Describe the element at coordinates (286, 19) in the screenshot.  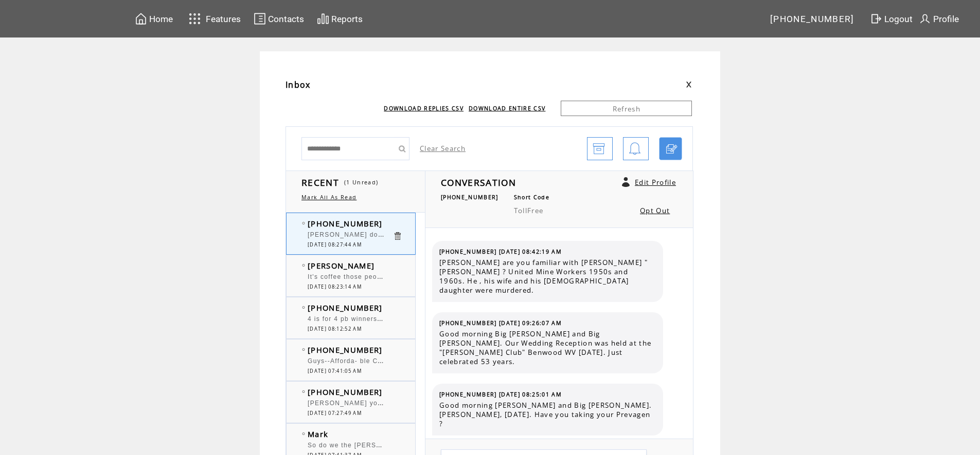
I see `span: Contacts` at that location.